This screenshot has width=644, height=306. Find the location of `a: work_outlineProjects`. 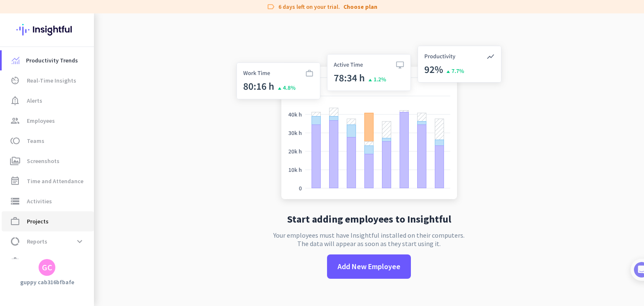

a: work_outlineProjects is located at coordinates (48, 222).